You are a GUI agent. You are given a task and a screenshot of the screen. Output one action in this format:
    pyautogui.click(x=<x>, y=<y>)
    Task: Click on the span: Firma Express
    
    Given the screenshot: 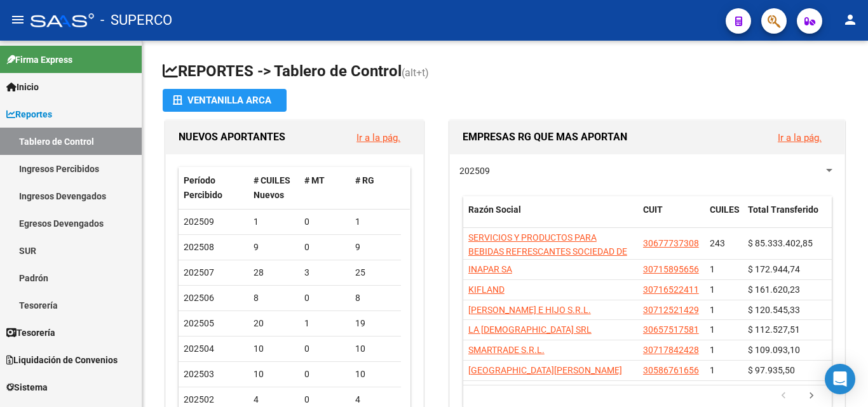 What is the action you would take?
    pyautogui.click(x=39, y=60)
    